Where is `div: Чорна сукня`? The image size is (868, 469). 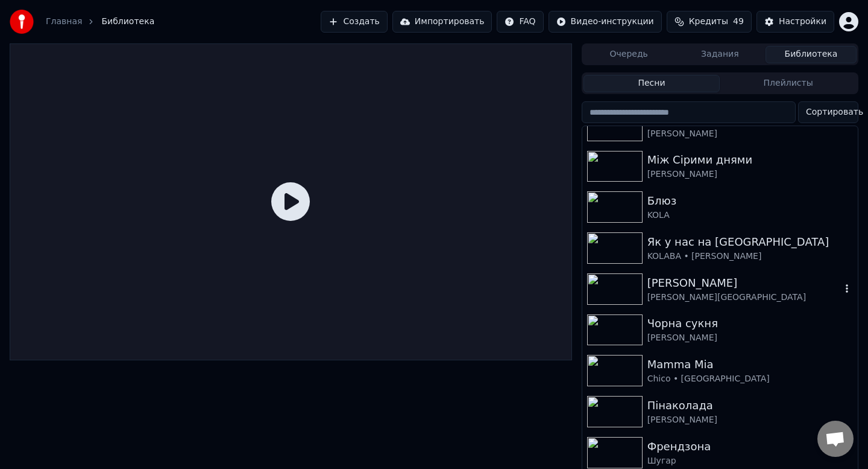
div: Чорна сукня is located at coordinates (750, 323).